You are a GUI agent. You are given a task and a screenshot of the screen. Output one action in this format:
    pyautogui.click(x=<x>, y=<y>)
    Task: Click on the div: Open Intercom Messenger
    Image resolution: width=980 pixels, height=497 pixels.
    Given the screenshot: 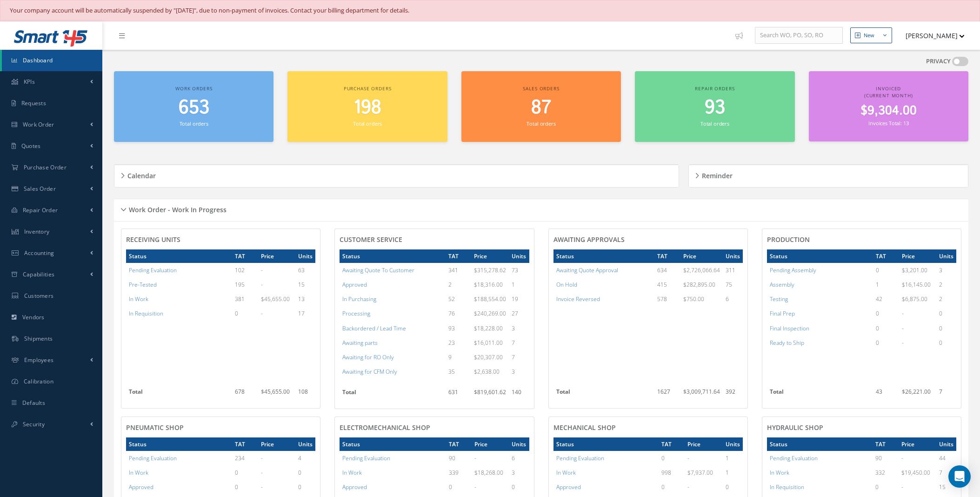 What is the action you would take?
    pyautogui.click(x=959, y=477)
    